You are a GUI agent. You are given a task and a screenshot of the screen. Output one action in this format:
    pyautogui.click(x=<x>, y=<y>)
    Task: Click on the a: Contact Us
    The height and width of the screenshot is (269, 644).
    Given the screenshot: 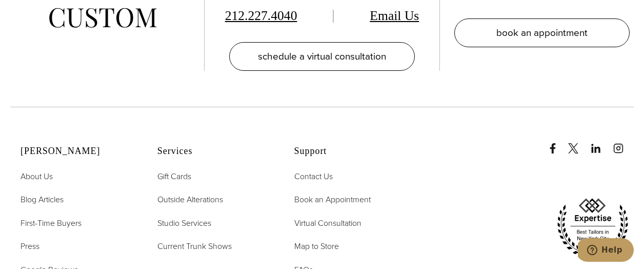 What is the action you would take?
    pyautogui.click(x=313, y=177)
    